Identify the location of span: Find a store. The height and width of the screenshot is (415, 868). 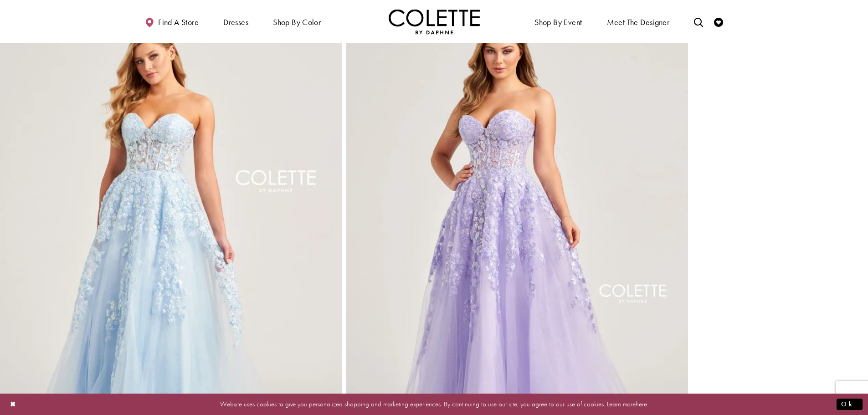
(178, 22).